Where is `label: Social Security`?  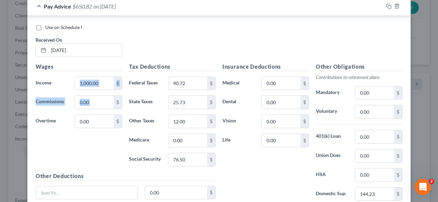
label: Social Security is located at coordinates (145, 160).